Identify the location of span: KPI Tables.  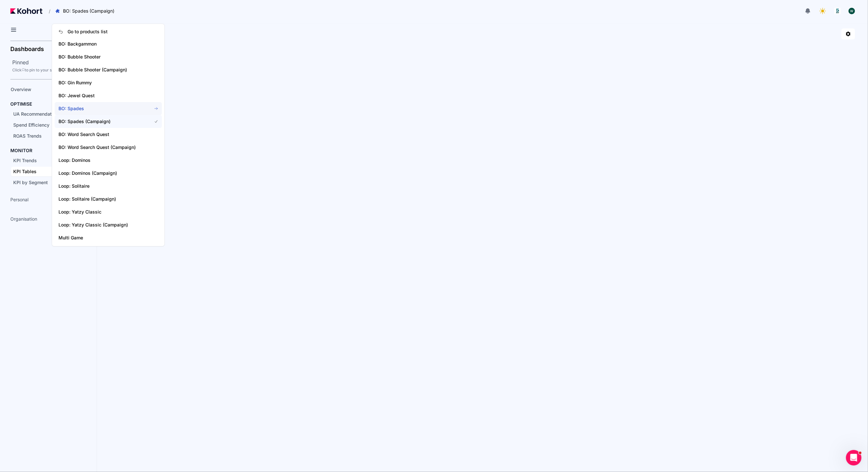
(25, 171).